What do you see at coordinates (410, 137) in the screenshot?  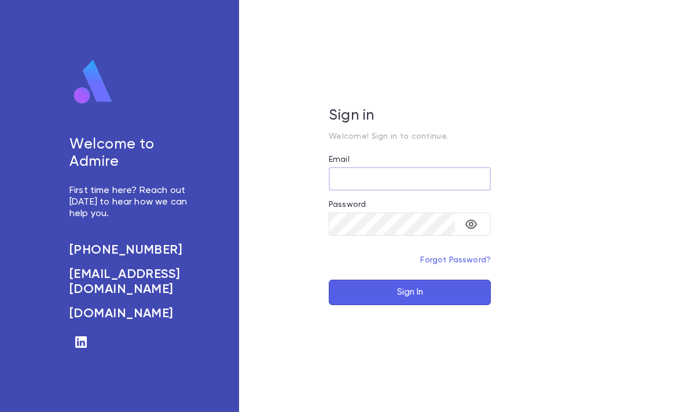 I see `p: Welcome! Sign in to continue.` at bounding box center [410, 137].